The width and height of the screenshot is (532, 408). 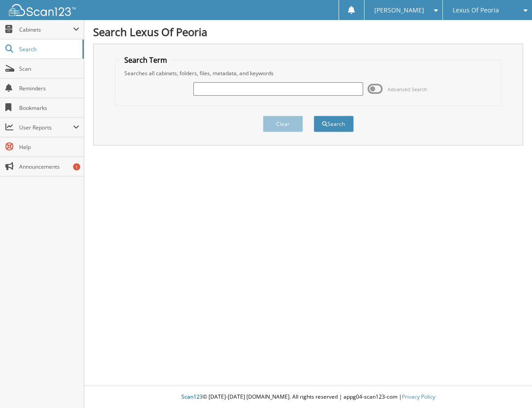 I want to click on span: Help, so click(x=49, y=147).